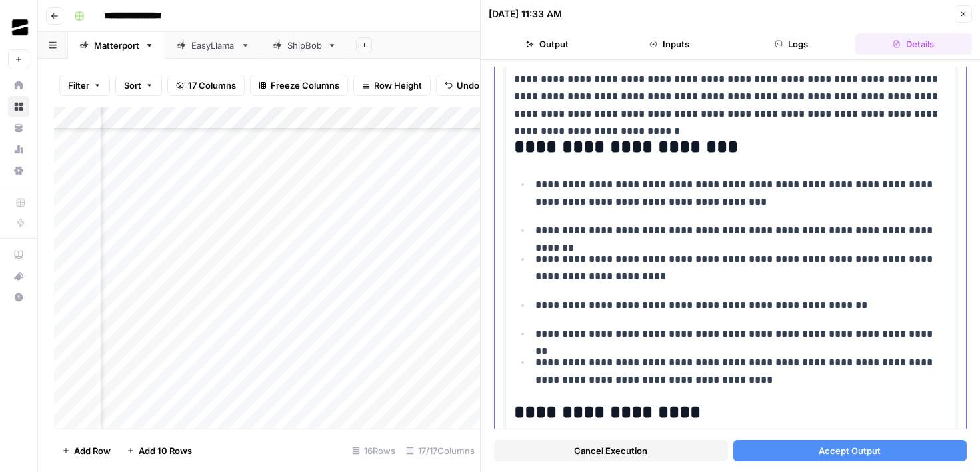 Image resolution: width=980 pixels, height=472 pixels. What do you see at coordinates (913, 44) in the screenshot?
I see `button: Details` at bounding box center [913, 44].